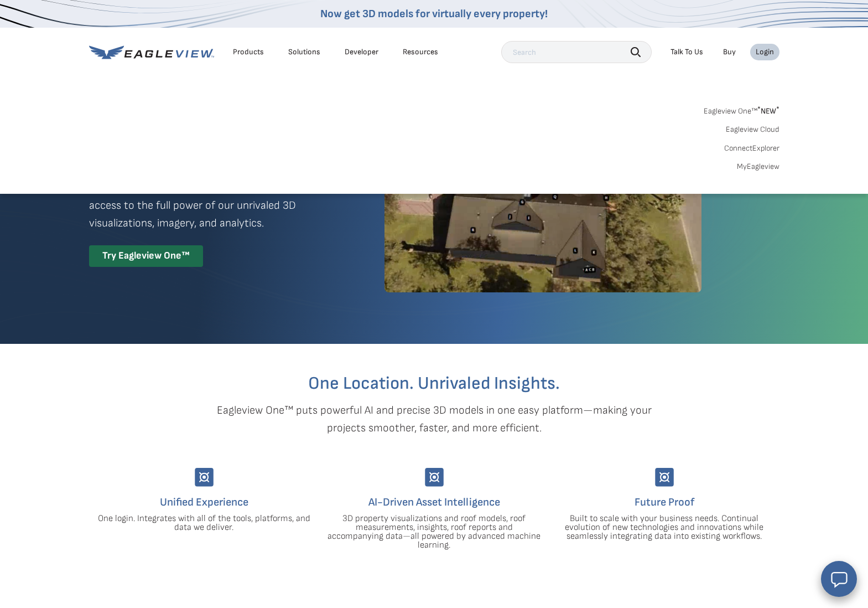 The height and width of the screenshot is (608, 868). I want to click on div: Resources, so click(420, 52).